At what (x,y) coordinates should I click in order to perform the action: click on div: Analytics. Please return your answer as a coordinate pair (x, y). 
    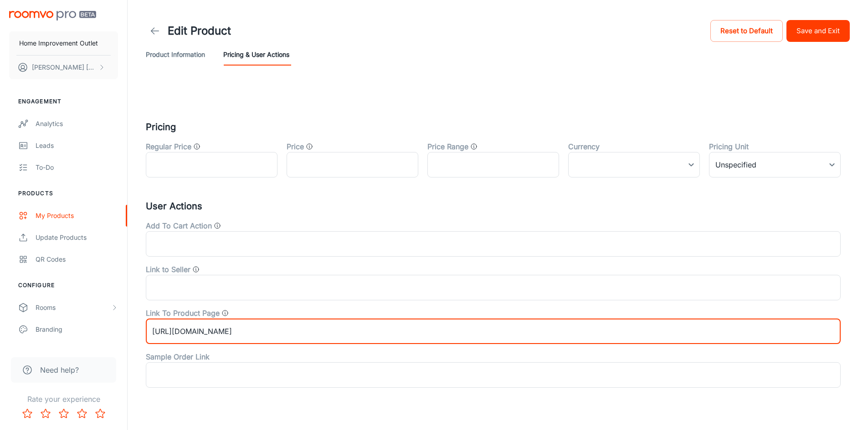
    Looking at the image, I should click on (77, 124).